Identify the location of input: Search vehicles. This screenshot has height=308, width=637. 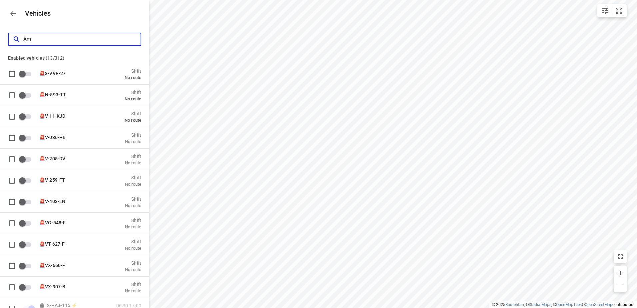
(82, 39).